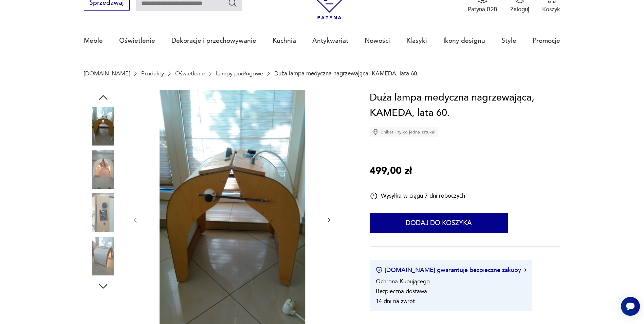  What do you see at coordinates (401, 291) in the screenshot?
I see `li: Bezpieczna dostawa` at bounding box center [401, 291].